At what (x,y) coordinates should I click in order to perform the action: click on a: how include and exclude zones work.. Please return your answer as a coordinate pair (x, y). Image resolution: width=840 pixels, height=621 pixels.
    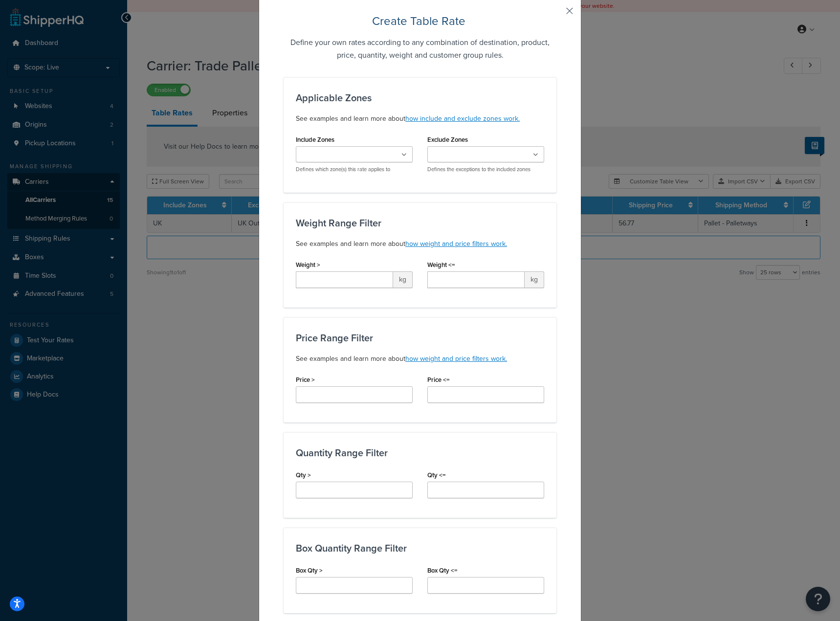
    Looking at the image, I should click on (463, 118).